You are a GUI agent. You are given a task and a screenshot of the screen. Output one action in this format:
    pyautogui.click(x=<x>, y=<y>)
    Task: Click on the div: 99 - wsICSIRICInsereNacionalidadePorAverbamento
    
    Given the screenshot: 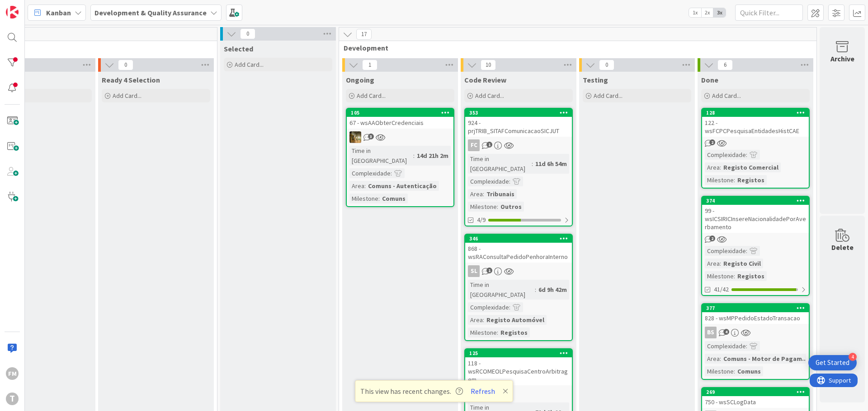 What is the action you would take?
    pyautogui.click(x=755, y=219)
    